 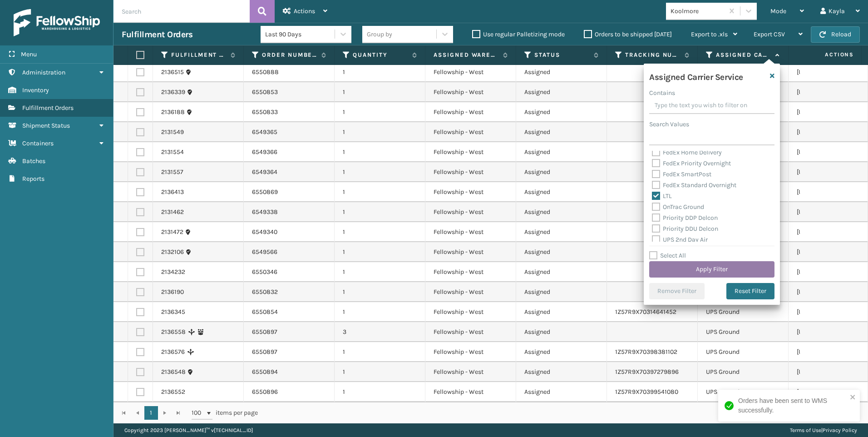 I want to click on a: 1, so click(x=151, y=413).